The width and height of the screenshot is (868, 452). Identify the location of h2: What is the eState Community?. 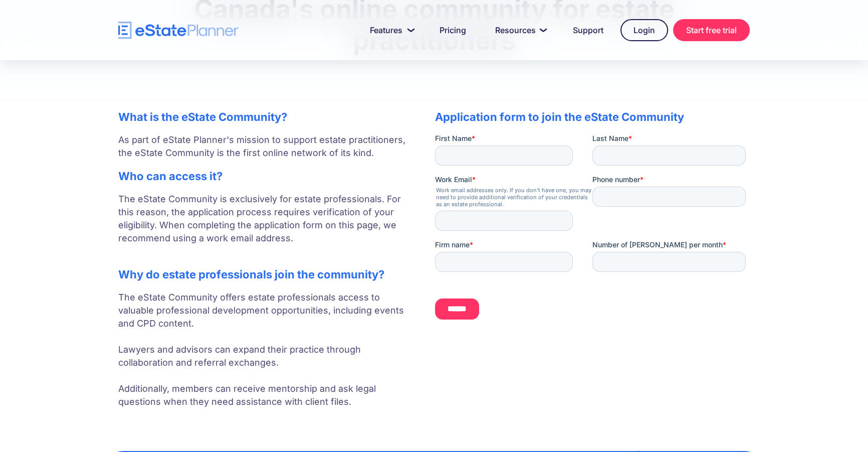
(267, 117).